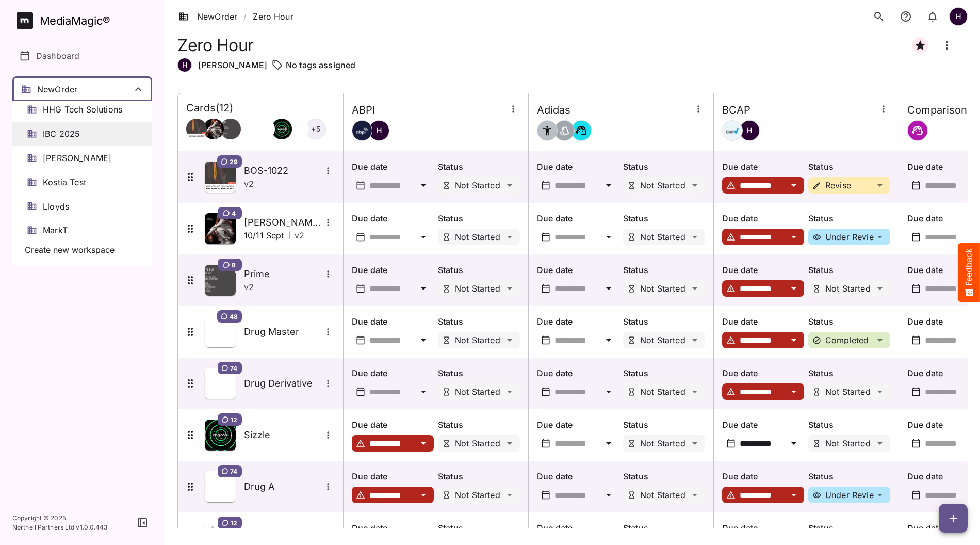 Image resolution: width=980 pixels, height=545 pixels. I want to click on button: Create new workspace, so click(82, 250).